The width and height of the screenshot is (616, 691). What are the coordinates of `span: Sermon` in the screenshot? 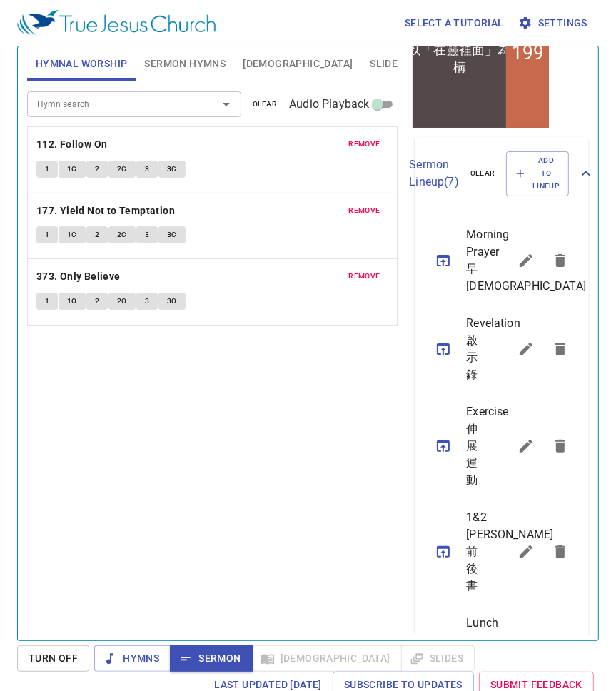 It's located at (211, 658).